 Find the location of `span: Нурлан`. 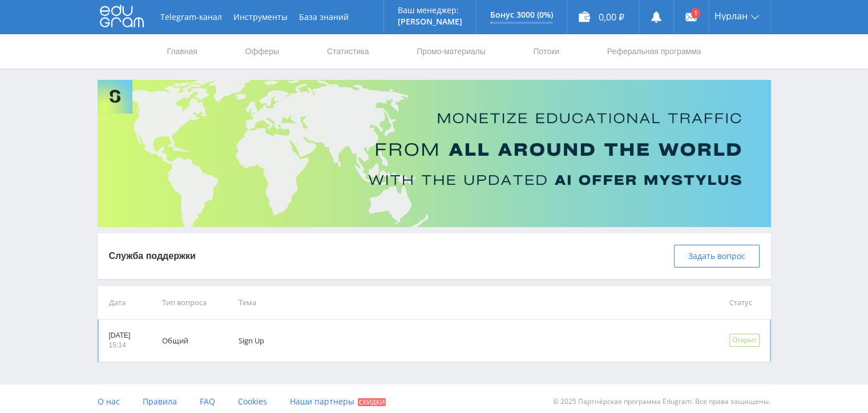

span: Нурлан is located at coordinates (731, 16).